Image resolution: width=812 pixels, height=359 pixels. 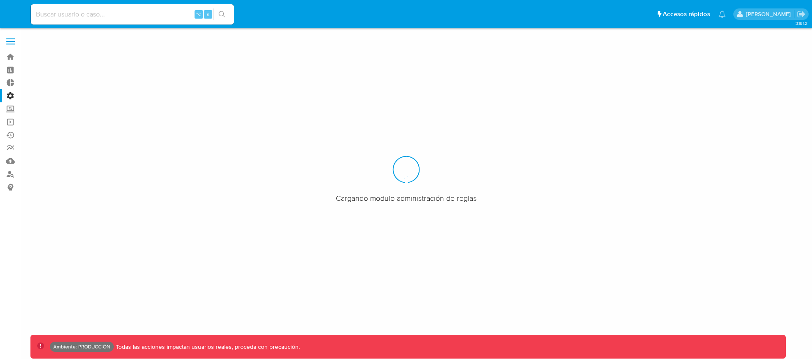 I want to click on p: francisco.valenzuela@mercadolibre.com, so click(x=769, y=14).